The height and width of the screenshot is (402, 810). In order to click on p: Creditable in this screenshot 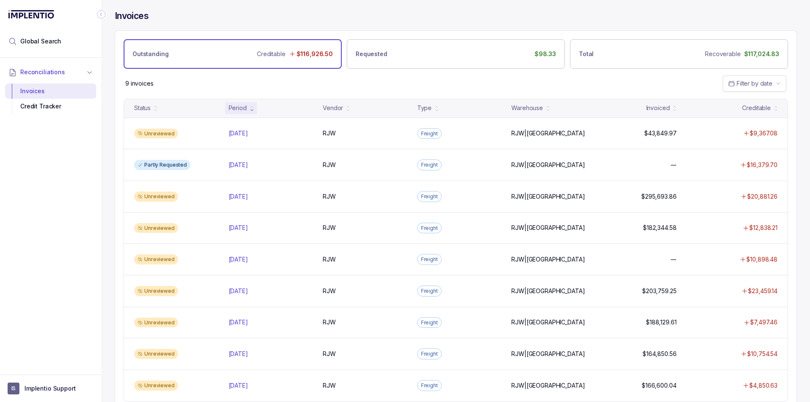, I will do `click(271, 54)`.